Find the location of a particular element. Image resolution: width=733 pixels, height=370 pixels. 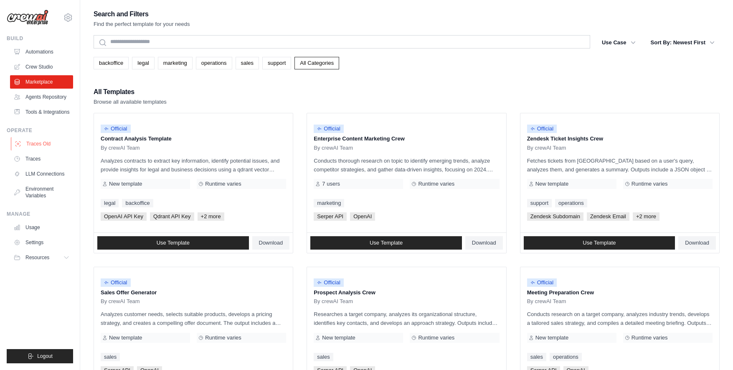

p: Sales Offer Generator is located at coordinates (193, 293).